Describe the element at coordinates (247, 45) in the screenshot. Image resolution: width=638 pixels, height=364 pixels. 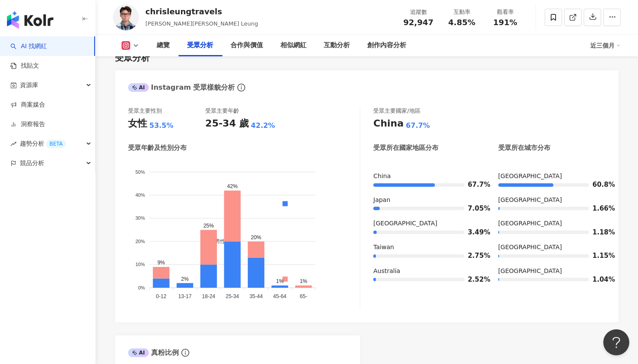
I see `div: 合作與價值` at that location.